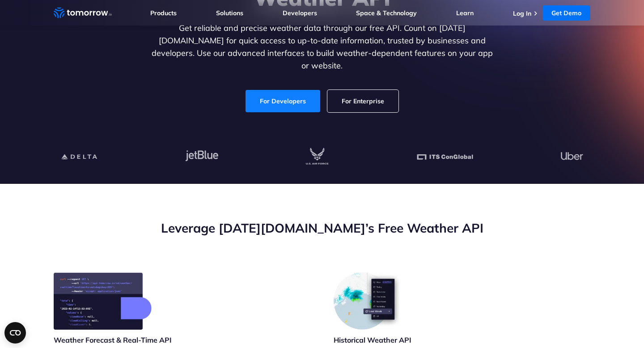 This screenshot has height=348, width=644. I want to click on a: Log In, so click(522, 13).